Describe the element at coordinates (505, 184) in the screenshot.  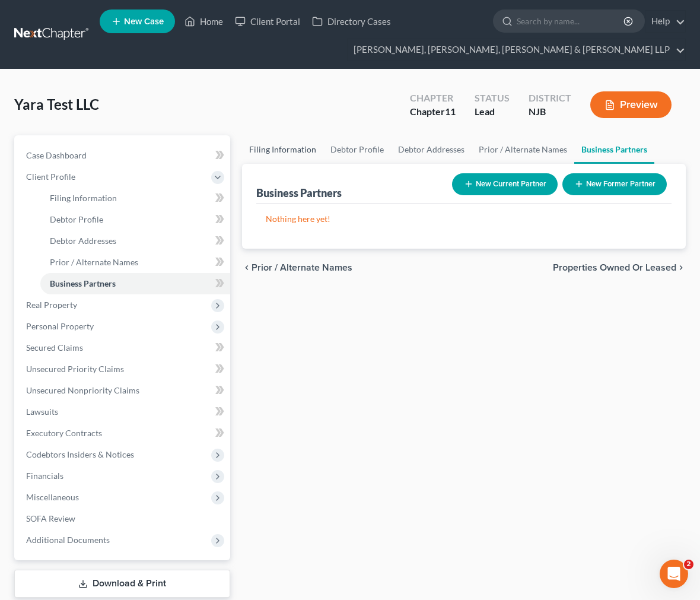
I see `button: New Current Partner` at that location.